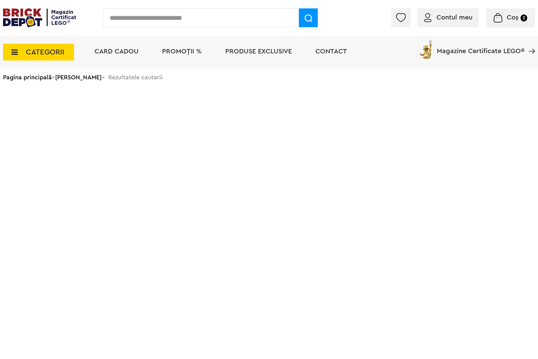  Describe the element at coordinates (182, 51) in the screenshot. I see `a: PROMOȚII %` at that location.